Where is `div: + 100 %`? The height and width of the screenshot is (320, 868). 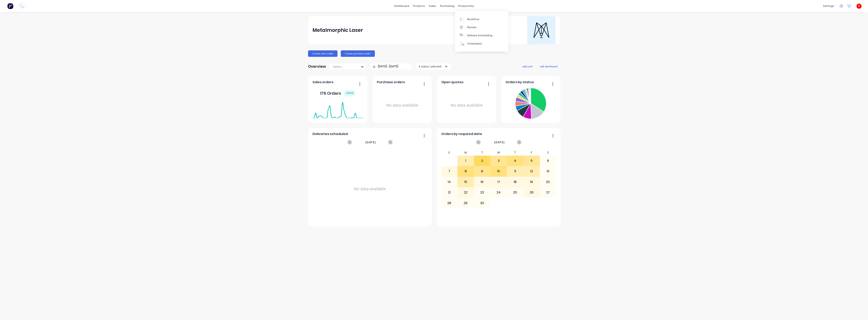
div: + 100 % is located at coordinates (350, 93).